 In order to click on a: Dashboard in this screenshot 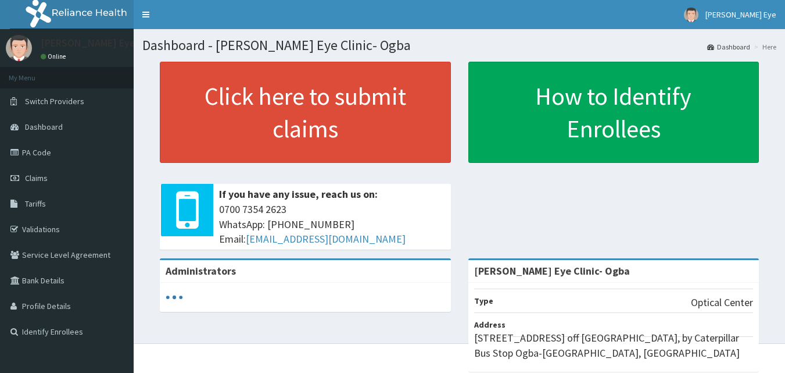, I will do `click(729, 46)`.